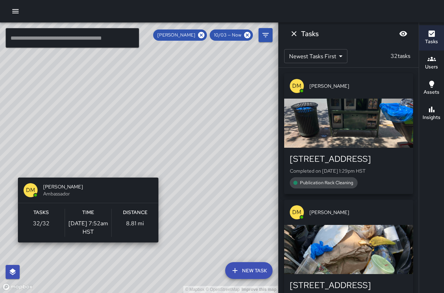 This screenshot has height=293, width=444. What do you see at coordinates (231, 35) in the screenshot?
I see `div: 10/03 — Now` at bounding box center [231, 35].